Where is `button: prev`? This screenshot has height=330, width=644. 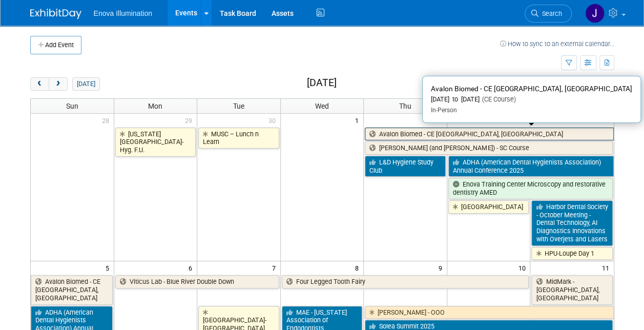
button: prev is located at coordinates (40, 84).